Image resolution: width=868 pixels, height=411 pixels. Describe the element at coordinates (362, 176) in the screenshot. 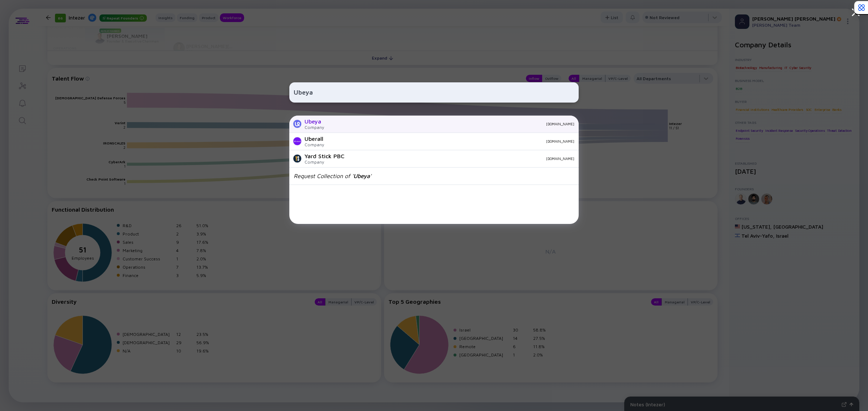

I see `span: Ubeya` at that location.